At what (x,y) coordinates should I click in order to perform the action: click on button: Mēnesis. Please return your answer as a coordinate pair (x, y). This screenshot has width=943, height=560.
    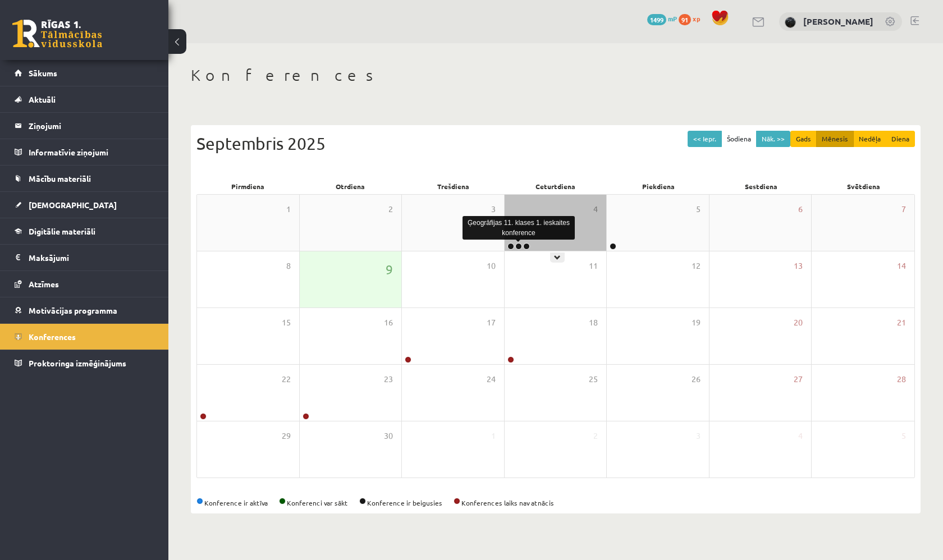
    Looking at the image, I should click on (835, 138).